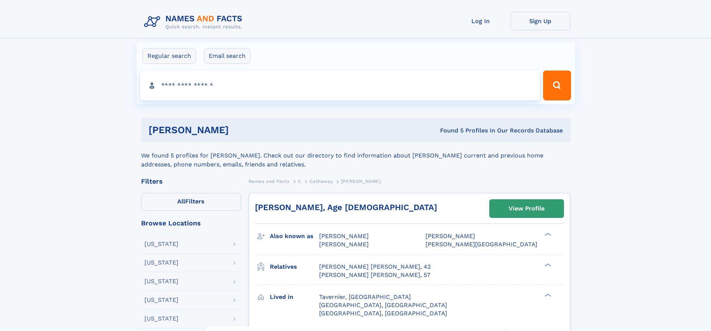 The width and height of the screenshot is (711, 331). I want to click on h3: Lived in, so click(295, 297).